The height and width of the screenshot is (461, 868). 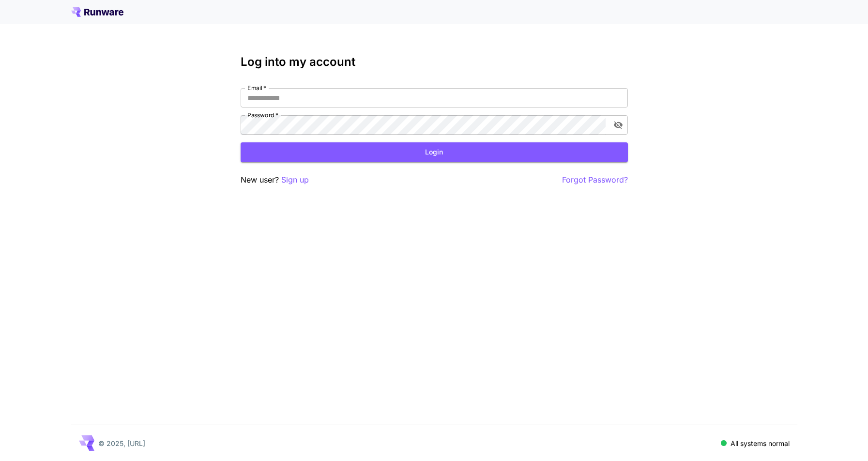 I want to click on label: Email, so click(x=257, y=88).